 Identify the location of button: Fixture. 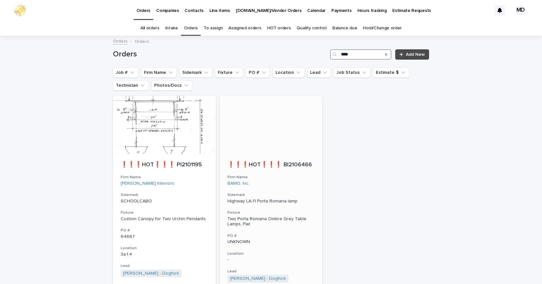
(229, 73).